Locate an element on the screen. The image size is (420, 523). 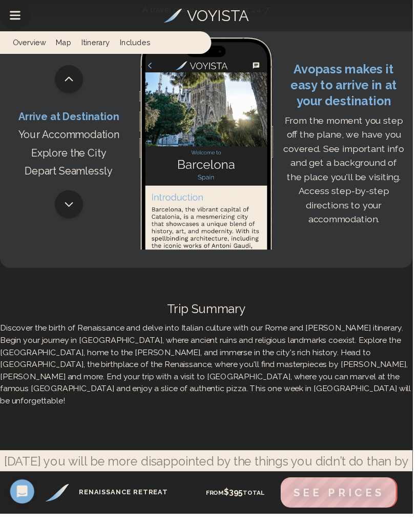
a: Itinerary is located at coordinates (98, 43).